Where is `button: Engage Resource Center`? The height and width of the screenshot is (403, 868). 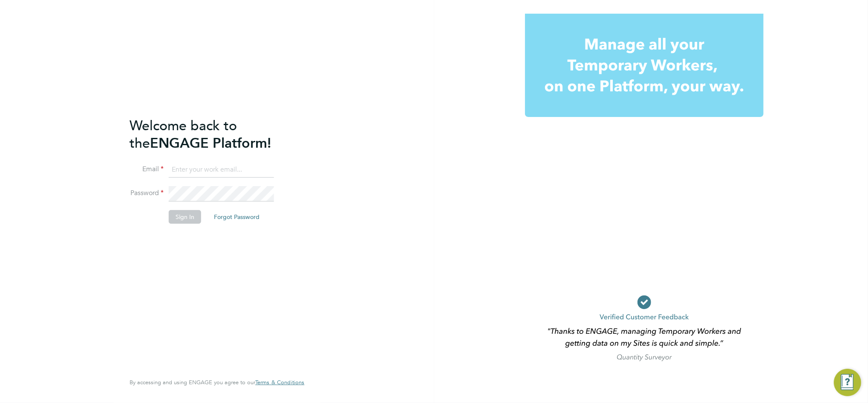
button: Engage Resource Center is located at coordinates (848, 382).